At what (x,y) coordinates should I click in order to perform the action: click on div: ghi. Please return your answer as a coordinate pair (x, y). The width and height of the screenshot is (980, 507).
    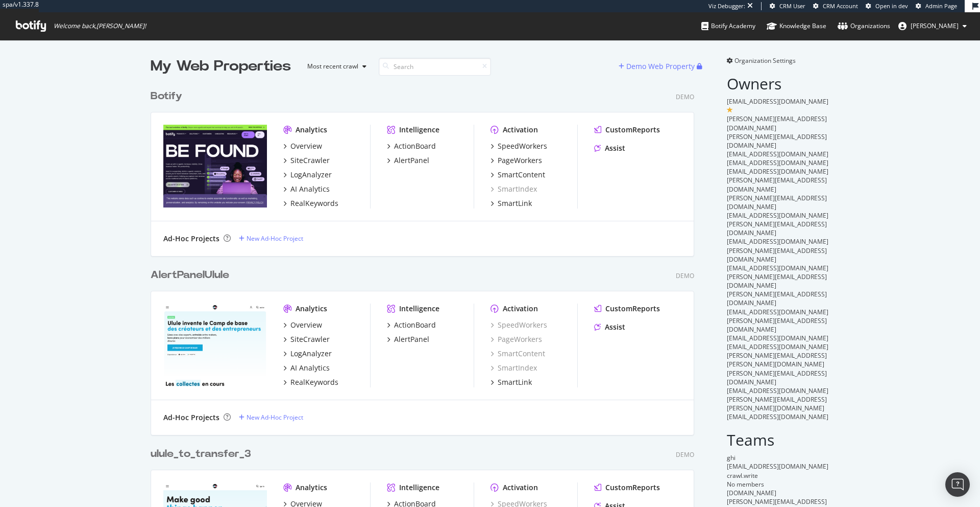
    Looking at the image, I should click on (778, 457).